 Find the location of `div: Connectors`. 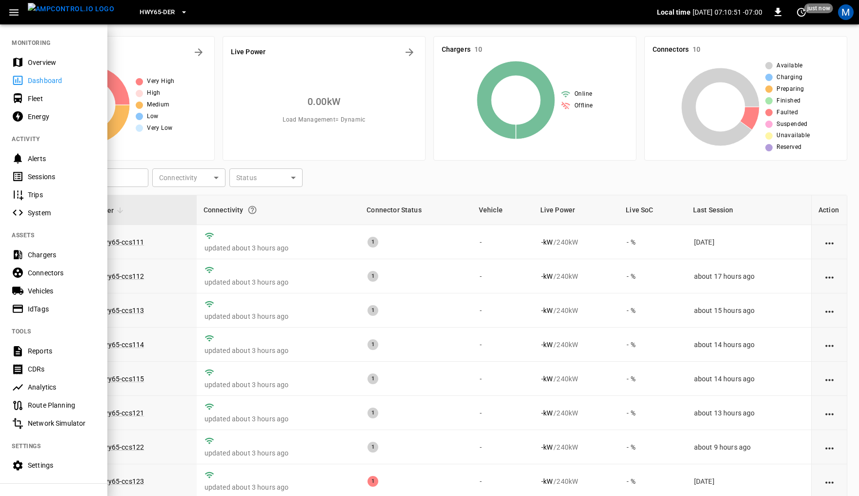

div: Connectors is located at coordinates (62, 273).